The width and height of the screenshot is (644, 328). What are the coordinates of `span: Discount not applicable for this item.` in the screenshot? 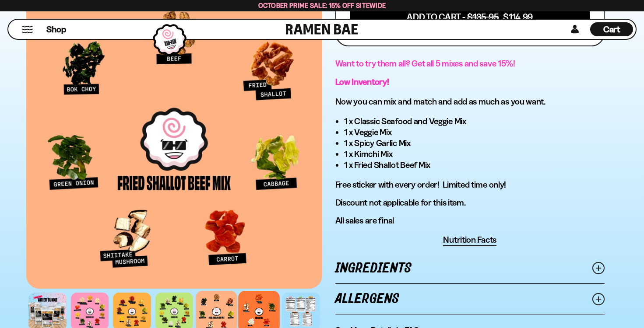 It's located at (400, 202).